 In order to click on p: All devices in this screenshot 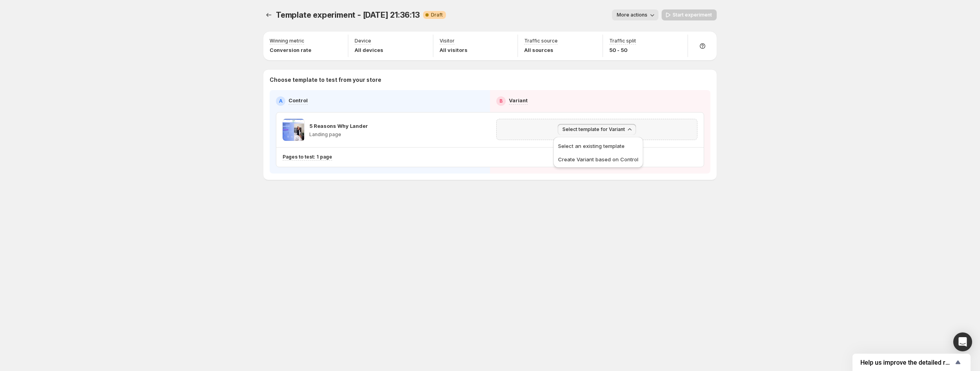, I will do `click(369, 50)`.